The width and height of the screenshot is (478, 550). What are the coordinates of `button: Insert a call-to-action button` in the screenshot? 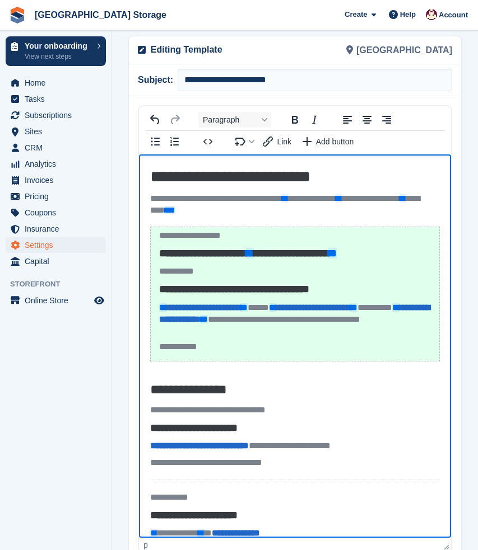 It's located at (328, 142).